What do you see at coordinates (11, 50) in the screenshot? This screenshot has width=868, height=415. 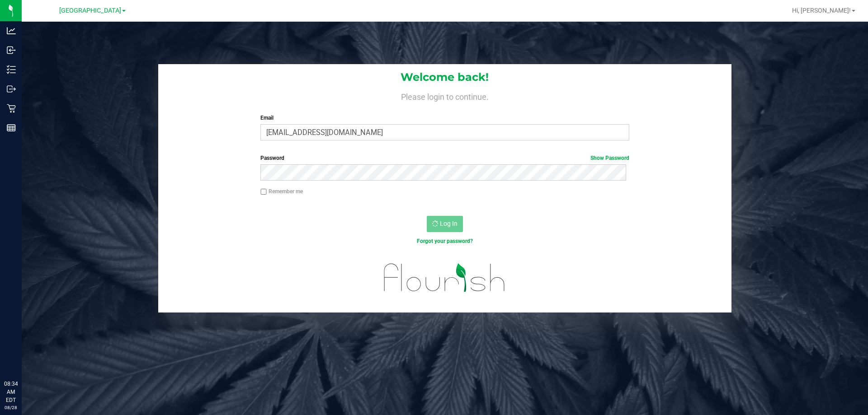 I see `inline-svg: Inbound` at bounding box center [11, 50].